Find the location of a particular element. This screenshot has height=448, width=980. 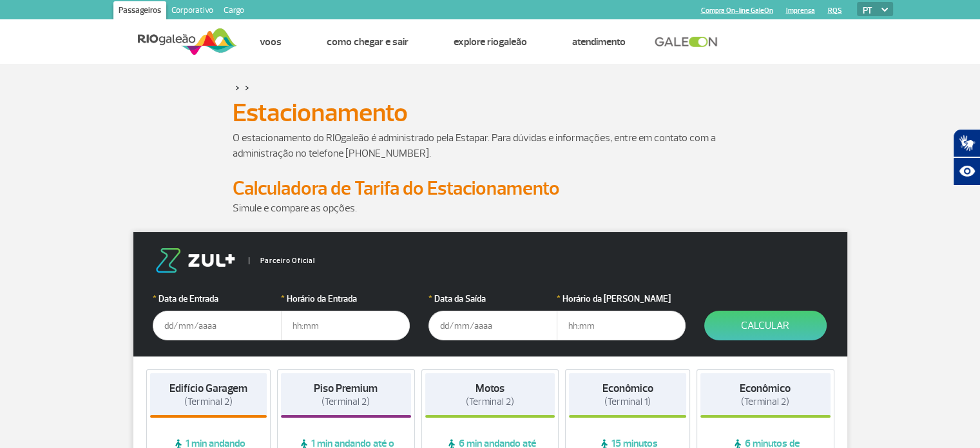

strong: Edifício Garagem is located at coordinates (208, 388).